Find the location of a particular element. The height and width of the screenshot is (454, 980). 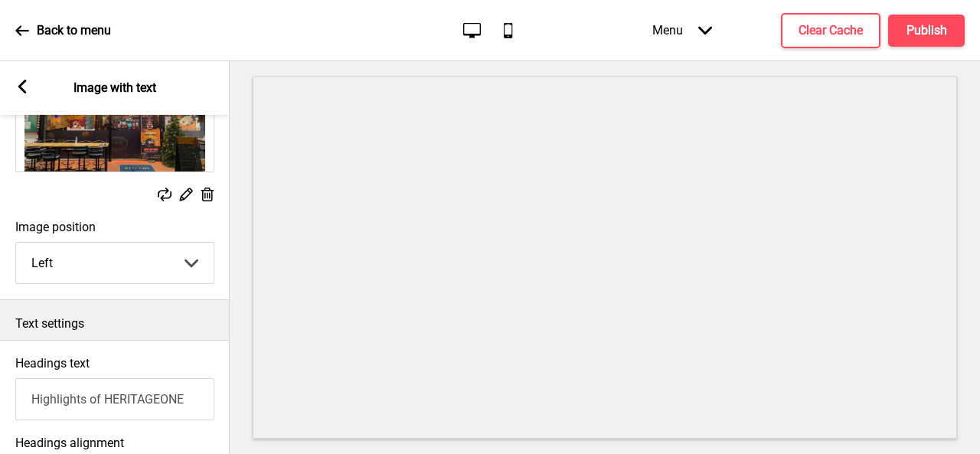

label: Headings text is located at coordinates (52, 363).